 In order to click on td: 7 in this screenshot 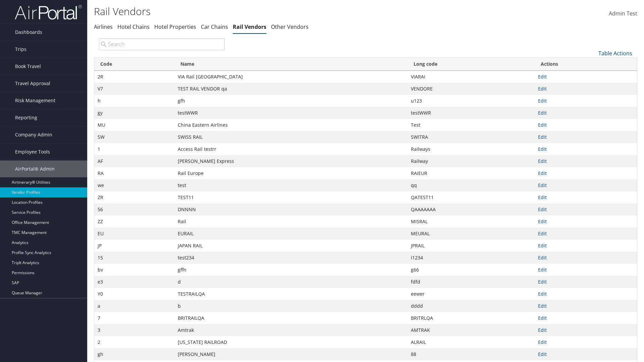, I will do `click(134, 318)`.